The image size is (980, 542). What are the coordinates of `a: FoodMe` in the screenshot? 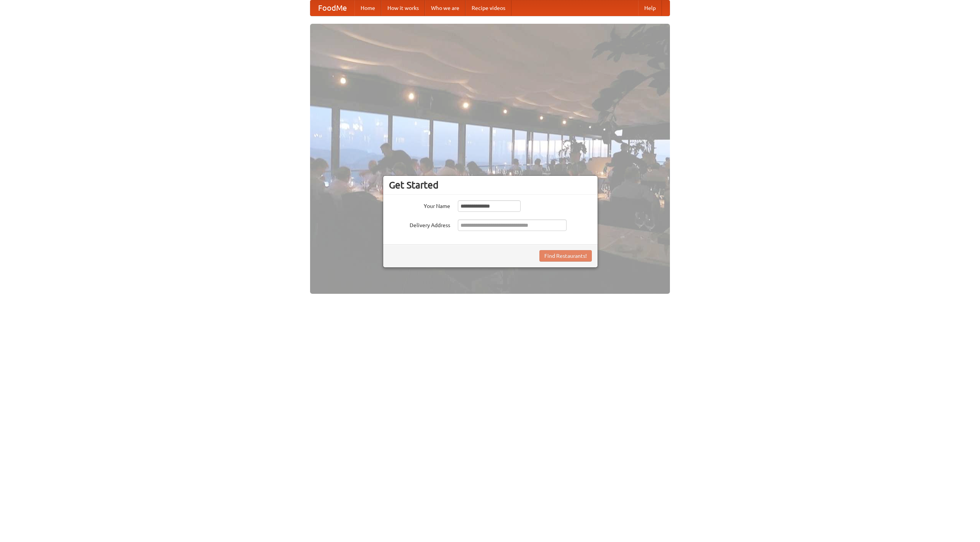 It's located at (332, 8).